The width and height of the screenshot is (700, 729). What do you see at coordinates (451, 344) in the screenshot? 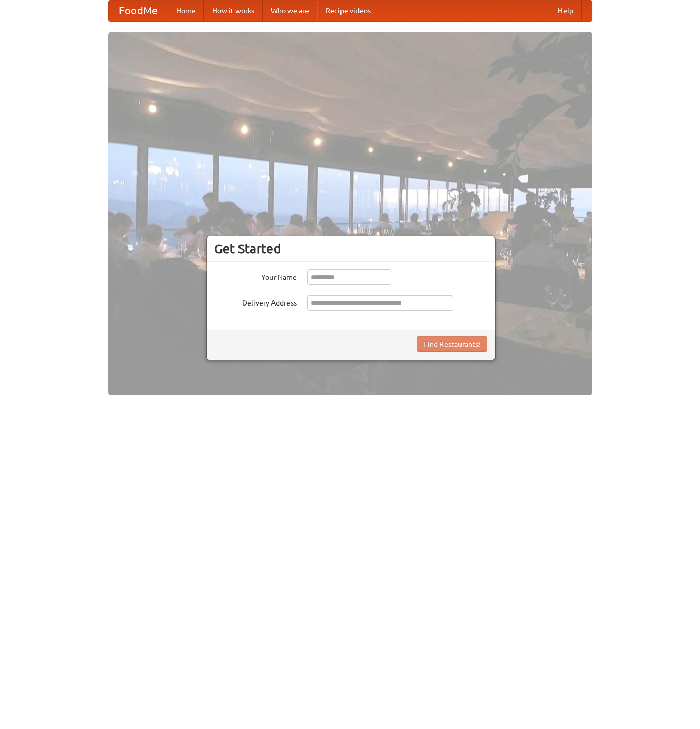
I see `button: Find Restaurants!` at bounding box center [451, 344].